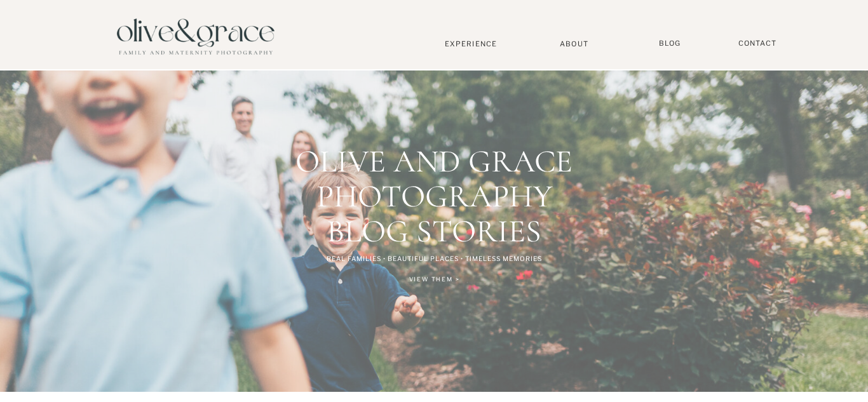 The height and width of the screenshot is (402, 868). What do you see at coordinates (757, 43) in the screenshot?
I see `a: Contact` at bounding box center [757, 43].